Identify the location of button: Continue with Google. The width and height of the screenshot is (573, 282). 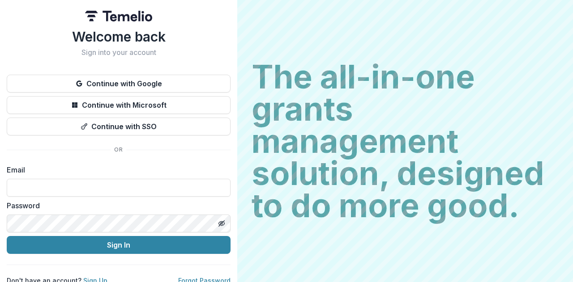
(119, 84).